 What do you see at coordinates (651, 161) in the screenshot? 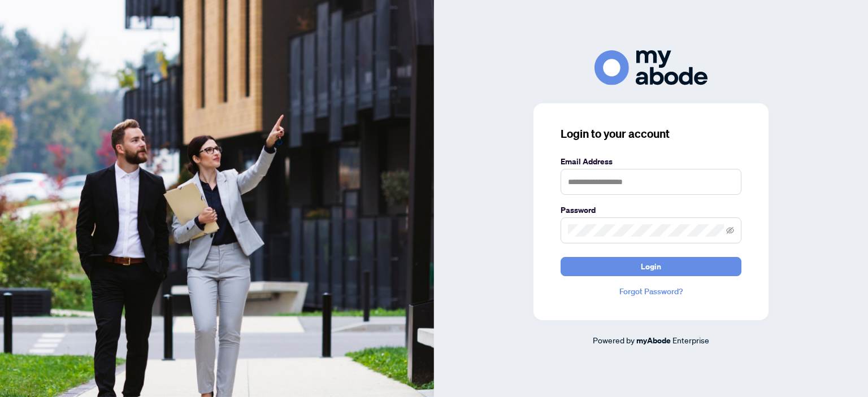
I see `label: Email Address` at bounding box center [651, 161].